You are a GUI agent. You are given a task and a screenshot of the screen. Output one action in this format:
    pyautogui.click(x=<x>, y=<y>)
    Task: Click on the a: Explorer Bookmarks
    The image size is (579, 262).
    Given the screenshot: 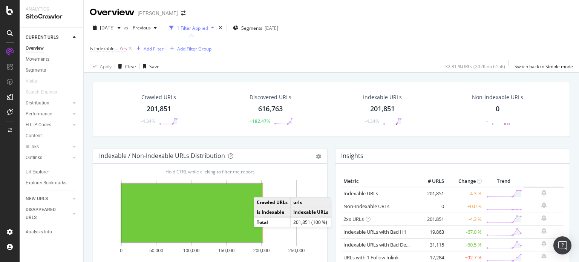 What is the action you would take?
    pyautogui.click(x=52, y=183)
    